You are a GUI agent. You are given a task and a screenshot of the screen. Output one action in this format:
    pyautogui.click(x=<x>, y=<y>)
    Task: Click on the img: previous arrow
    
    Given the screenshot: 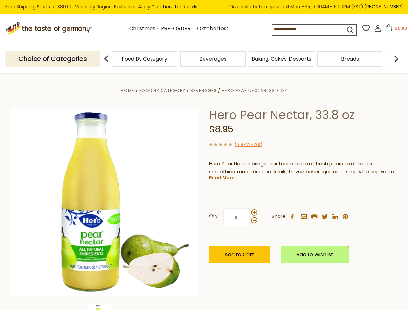 What is the action you would take?
    pyautogui.click(x=106, y=59)
    